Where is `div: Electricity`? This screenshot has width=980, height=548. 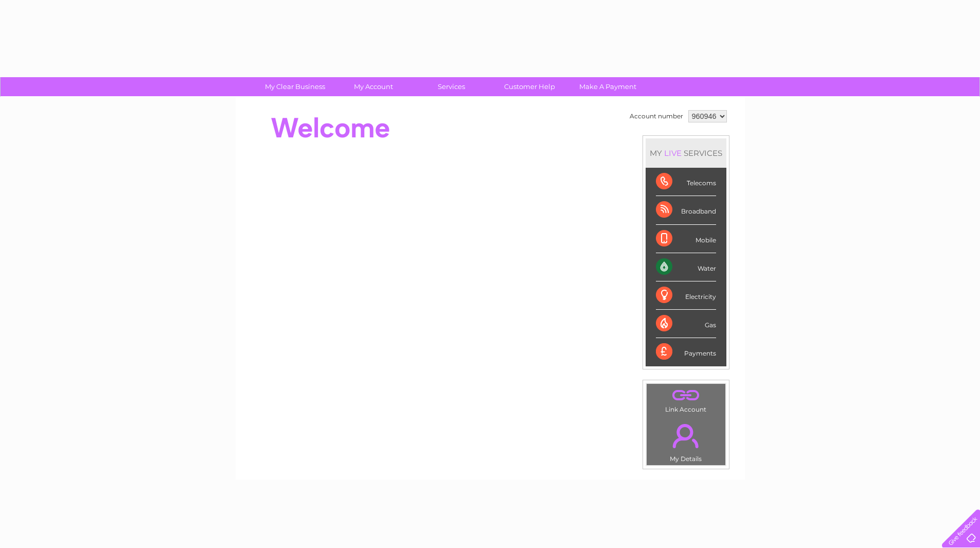
div: Electricity is located at coordinates (686, 295).